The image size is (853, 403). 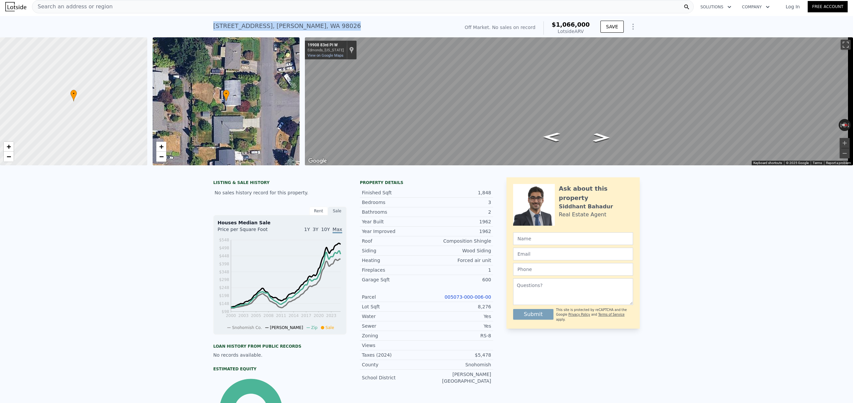 What do you see at coordinates (844, 153) in the screenshot?
I see `button: Zoom out` at bounding box center [844, 153].